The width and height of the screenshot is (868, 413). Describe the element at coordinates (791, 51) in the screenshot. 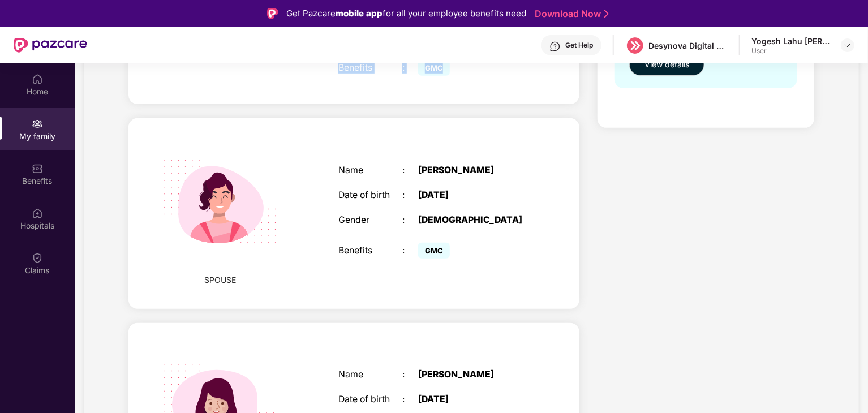

I see `div: User` at that location.